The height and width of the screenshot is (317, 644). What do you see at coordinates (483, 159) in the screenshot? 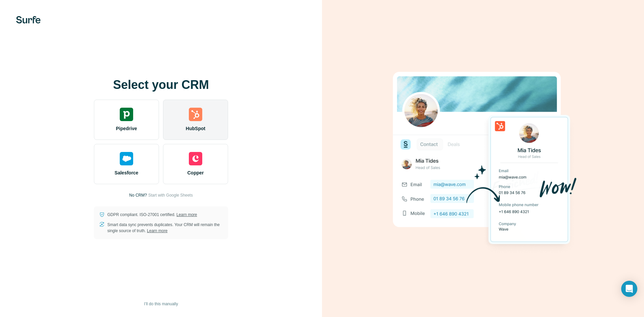
I see `img: HUBSPOT image` at bounding box center [483, 159].